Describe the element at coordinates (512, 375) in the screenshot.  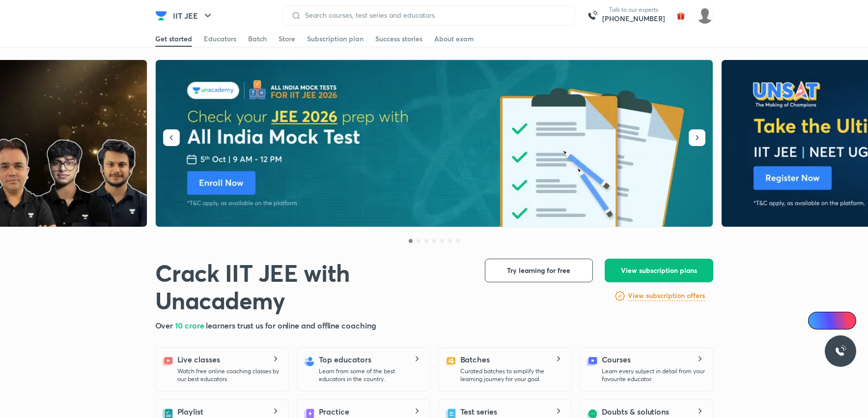
I see `p: Curated batches to simplify the learning journey for your goal.` at that location.